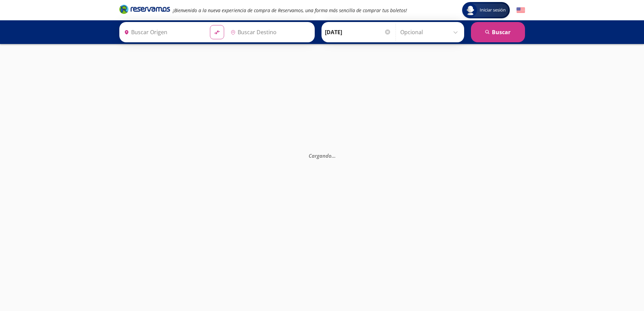 This screenshot has width=644, height=311. What do you see at coordinates (290, 10) in the screenshot?
I see `em: ¡Bienvenido a la nueva experiencia de compra de Reservamos, una forma más sencilla de comprar tus...` at bounding box center [290, 10].